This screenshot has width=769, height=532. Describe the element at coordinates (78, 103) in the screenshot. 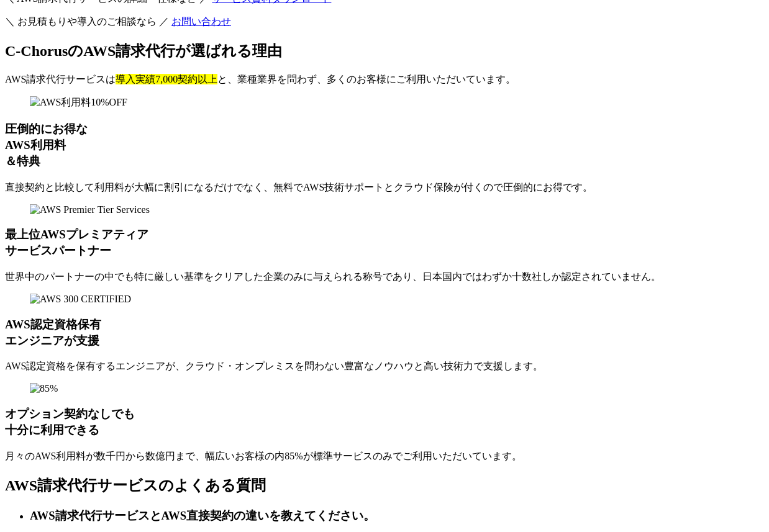

I see `img: AWS利用料10%OFF` at that location.